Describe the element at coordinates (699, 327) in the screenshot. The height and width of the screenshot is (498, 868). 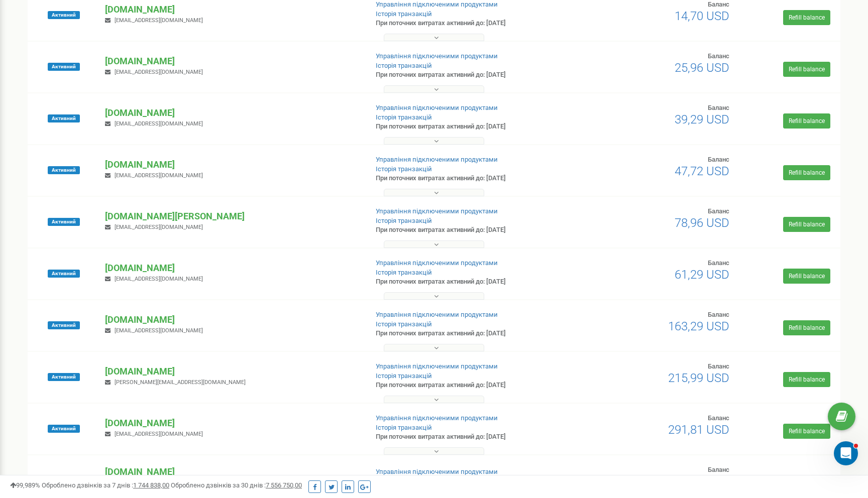
I see `span: 163,29 USD` at that location.